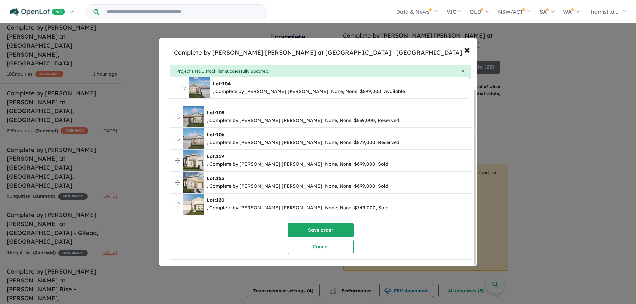 This screenshot has width=636, height=304. What do you see at coordinates (220, 200) in the screenshot?
I see `span: 120` at bounding box center [220, 200].